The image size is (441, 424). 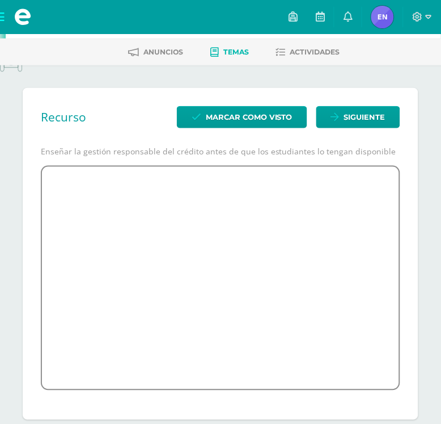 What do you see at coordinates (221, 152) in the screenshot?
I see `p: Enseñar la gestión responsable del crédito antes de que los estudiantes lo tengan disponible` at bounding box center [221, 152].